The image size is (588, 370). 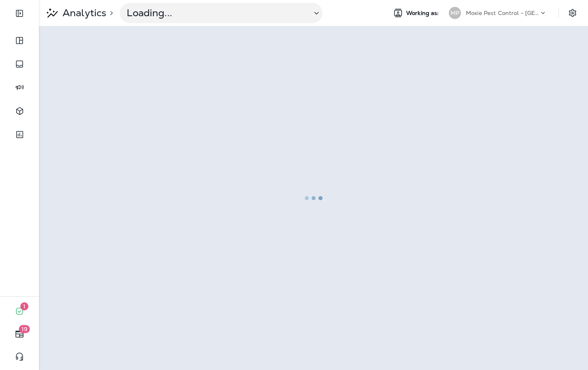 I want to click on span: 1, so click(x=24, y=307).